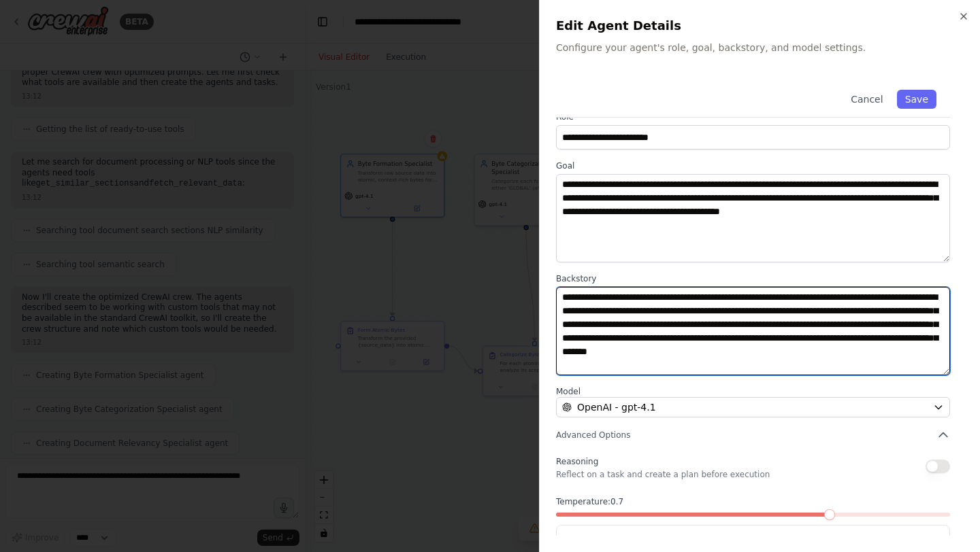 This screenshot has width=980, height=552. What do you see at coordinates (760, 48) in the screenshot?
I see `p: Configure your agent's role, goal, backstory, and model settings.` at bounding box center [760, 48].